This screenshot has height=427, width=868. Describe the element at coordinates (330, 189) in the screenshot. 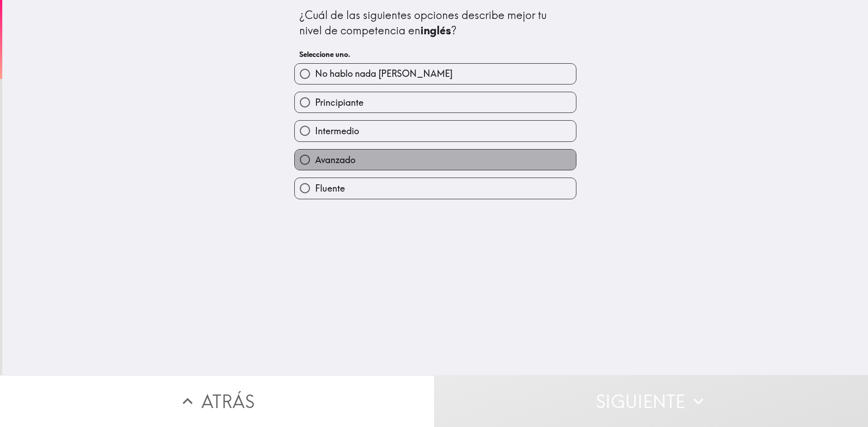

I see `span: Fluente` at that location.